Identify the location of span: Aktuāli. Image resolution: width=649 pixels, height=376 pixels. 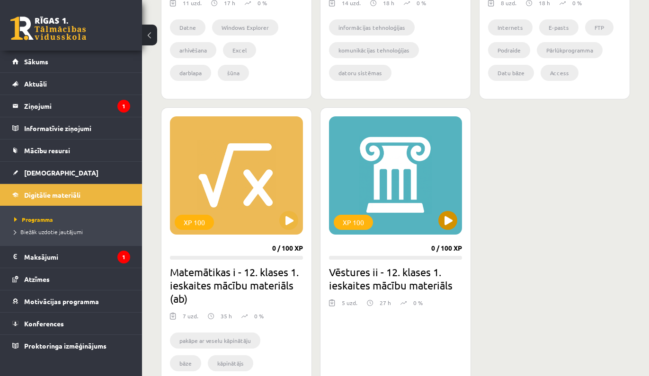
(35, 84).